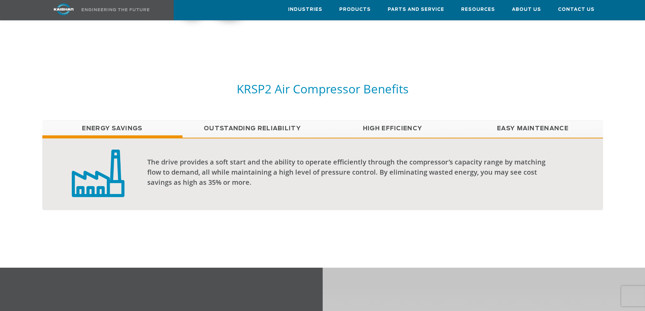 This screenshot has height=311, width=645. What do you see at coordinates (305, 9) in the screenshot?
I see `a: Industries` at bounding box center [305, 9].